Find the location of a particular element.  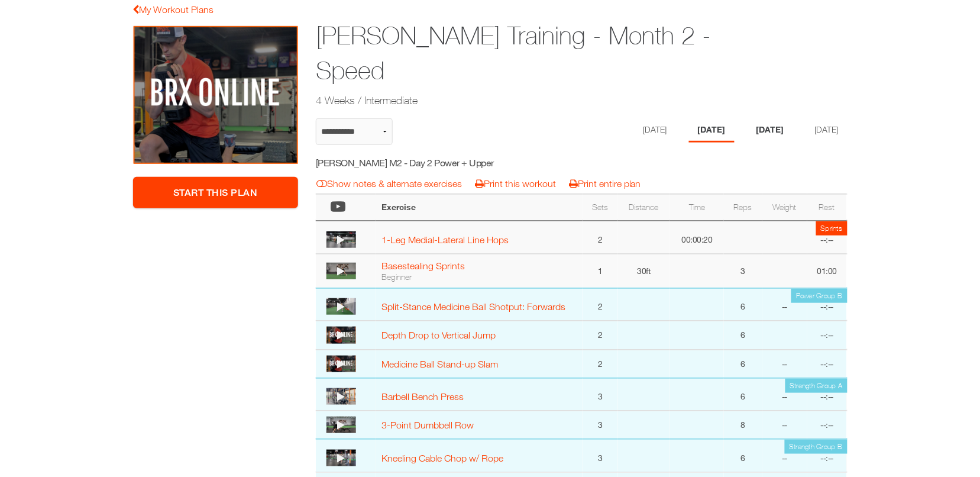

th: Time is located at coordinates (697, 207).